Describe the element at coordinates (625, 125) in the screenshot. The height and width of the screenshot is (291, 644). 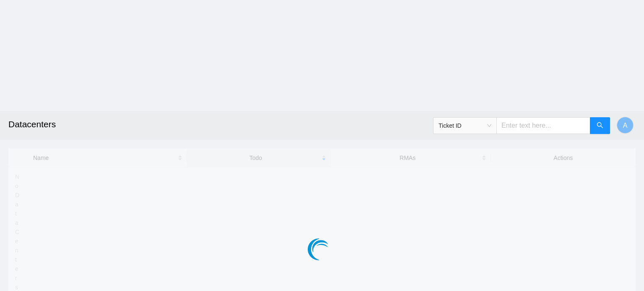
I see `button: A` at that location.